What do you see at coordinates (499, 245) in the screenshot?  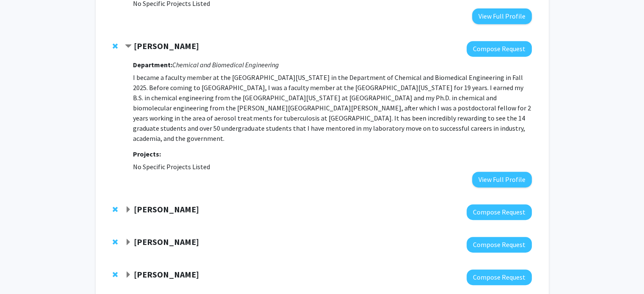 I see `button: Compose Request to Peter Cornish` at bounding box center [499, 245].